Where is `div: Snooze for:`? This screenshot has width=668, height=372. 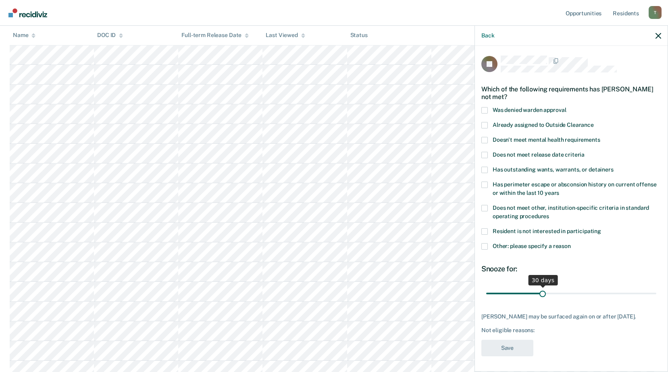 div: Snooze for: is located at coordinates (571, 269).